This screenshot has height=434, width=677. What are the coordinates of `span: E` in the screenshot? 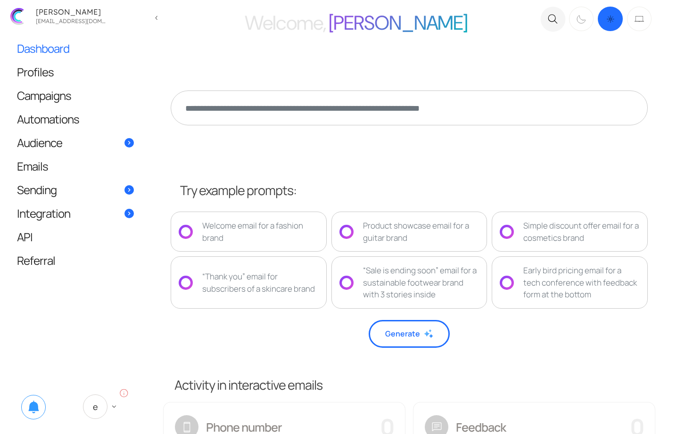 It's located at (95, 407).